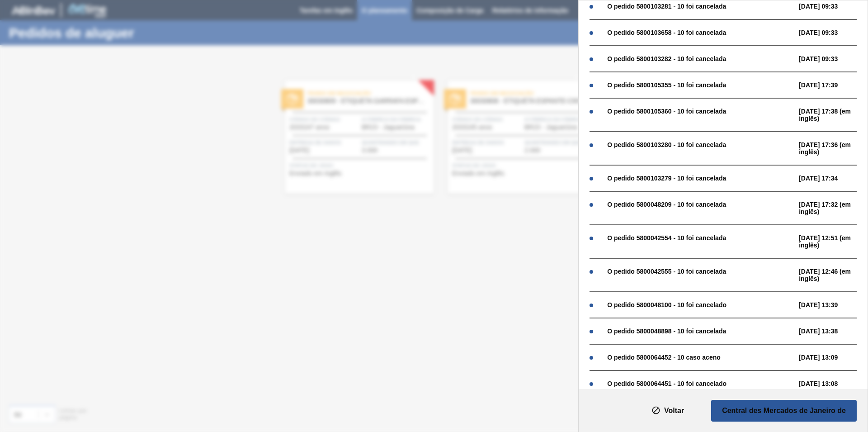  What do you see at coordinates (701, 331) in the screenshot?
I see `div: O pedido 5800048898 - 10 foi cancelada` at bounding box center [701, 331].